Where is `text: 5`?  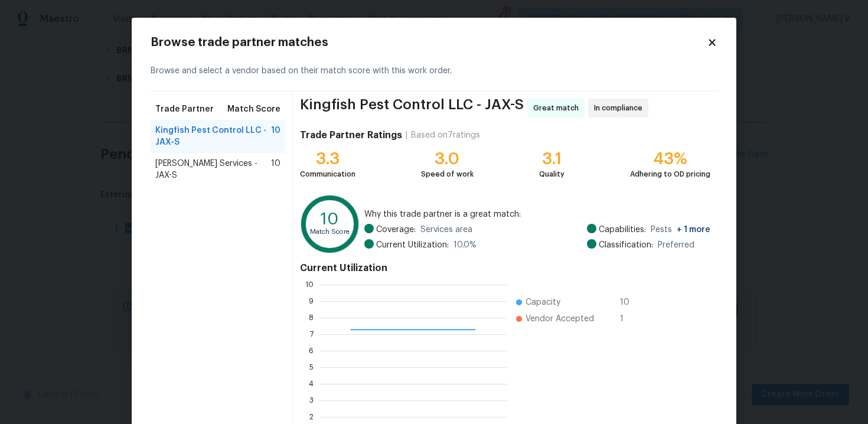 text: 5 is located at coordinates (312, 367).